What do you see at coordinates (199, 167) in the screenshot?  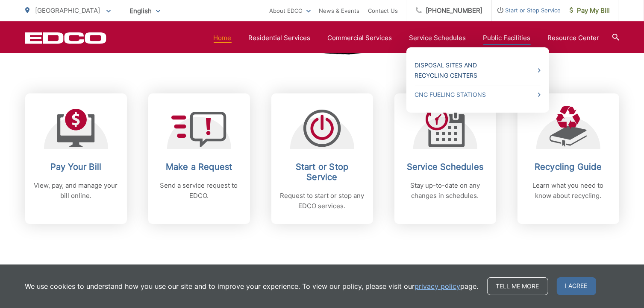 I see `h2: Make a Request` at bounding box center [199, 167].